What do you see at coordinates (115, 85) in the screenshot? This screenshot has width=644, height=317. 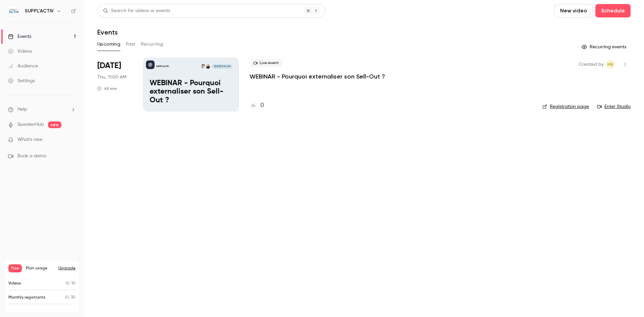 I see `div: Sep 25 Thu, 11:00 AM (Europe/Paris)` at bounding box center [115, 85].